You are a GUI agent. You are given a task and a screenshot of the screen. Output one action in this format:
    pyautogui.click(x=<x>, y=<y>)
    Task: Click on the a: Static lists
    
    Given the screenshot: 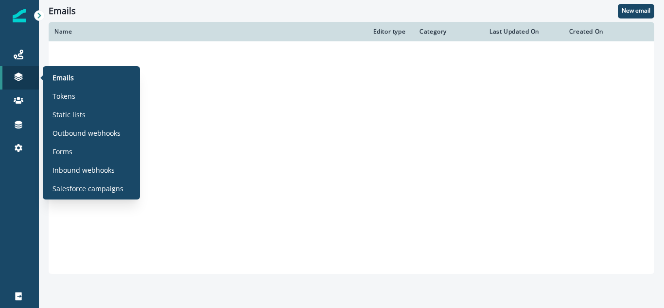 What is the action you would take?
    pyautogui.click(x=91, y=114)
    